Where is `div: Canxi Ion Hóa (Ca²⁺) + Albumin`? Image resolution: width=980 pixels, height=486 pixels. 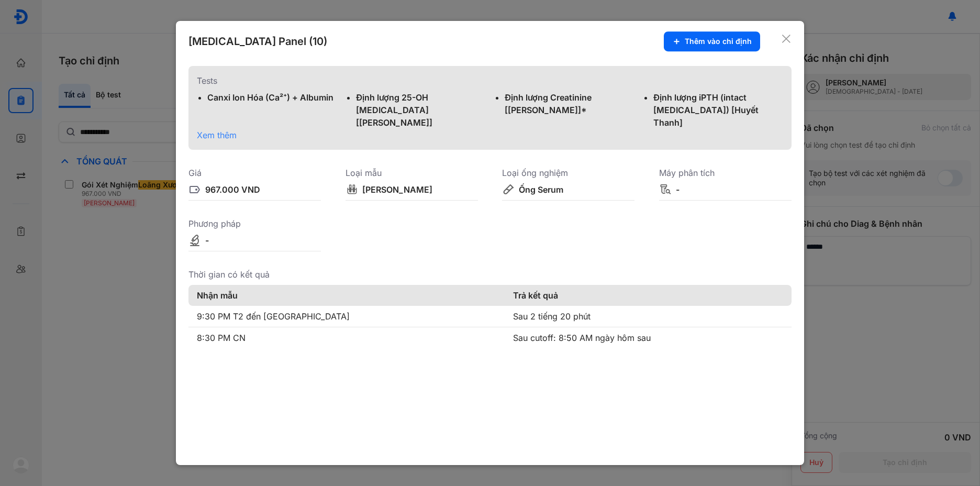 div: Canxi Ion Hóa (Ca²⁺) + Albumin is located at coordinates (272, 97).